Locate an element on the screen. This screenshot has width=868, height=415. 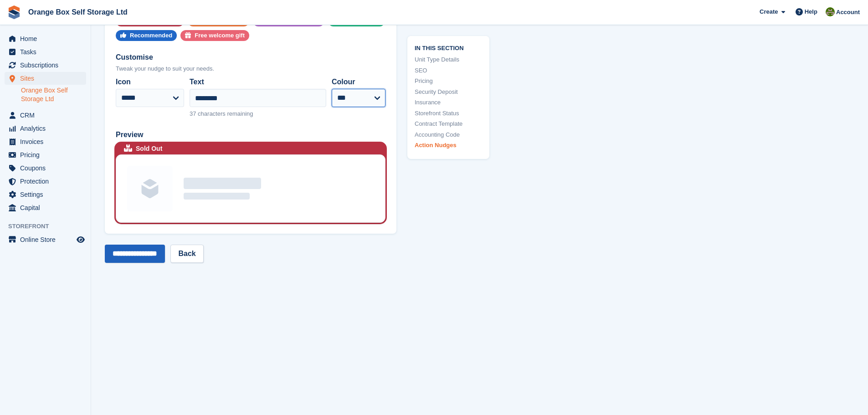
span: Create is located at coordinates (769, 12).